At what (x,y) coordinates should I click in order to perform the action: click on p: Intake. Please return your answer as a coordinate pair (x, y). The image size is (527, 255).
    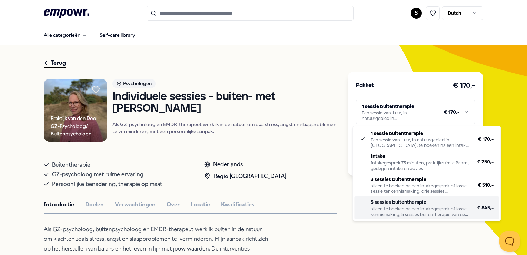
    Looking at the image, I should click on (420, 156).